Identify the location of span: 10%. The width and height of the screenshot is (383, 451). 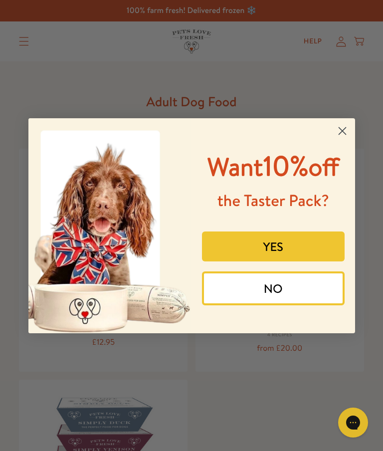
(273, 165).